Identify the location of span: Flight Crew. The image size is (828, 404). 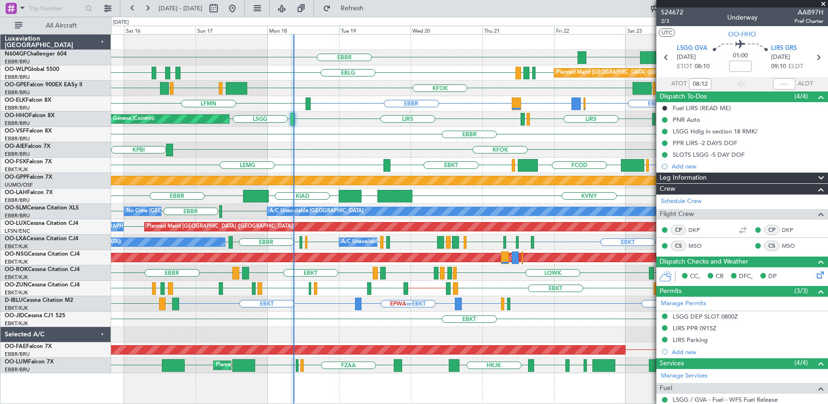
(677, 214).